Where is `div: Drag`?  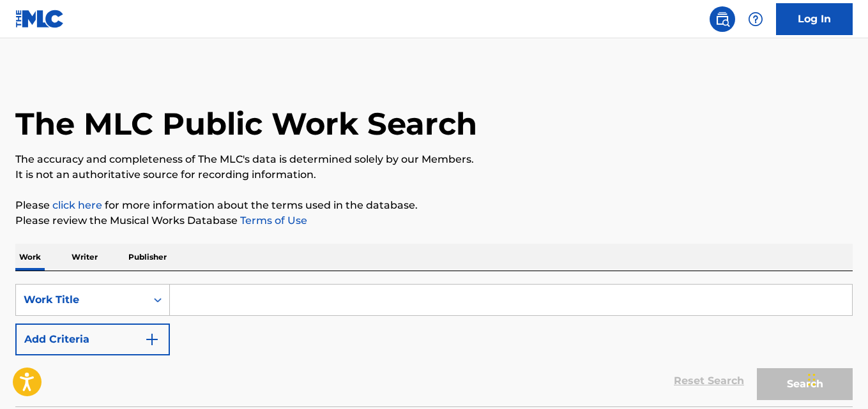
div: Drag is located at coordinates (812, 380).